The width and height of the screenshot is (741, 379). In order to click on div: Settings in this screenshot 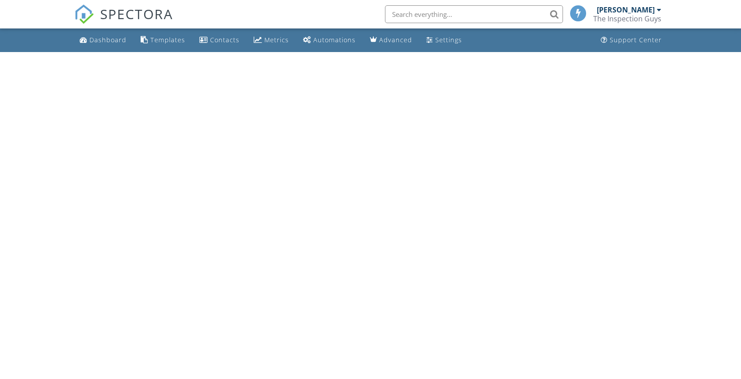, I will do `click(449, 40)`.